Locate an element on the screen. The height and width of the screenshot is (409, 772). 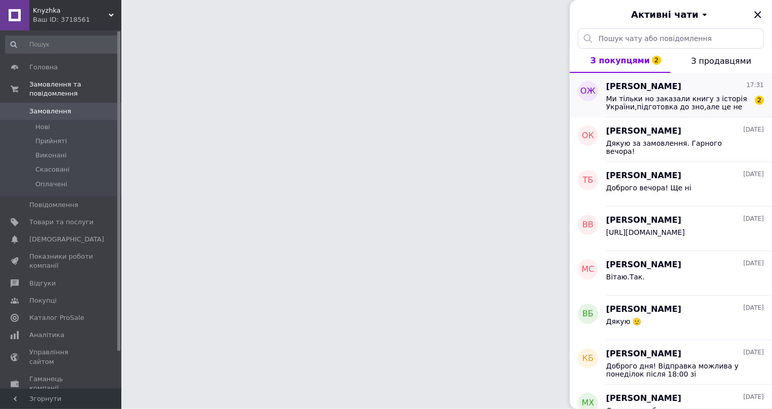
button: З покупцями2 is located at coordinates (620, 61).